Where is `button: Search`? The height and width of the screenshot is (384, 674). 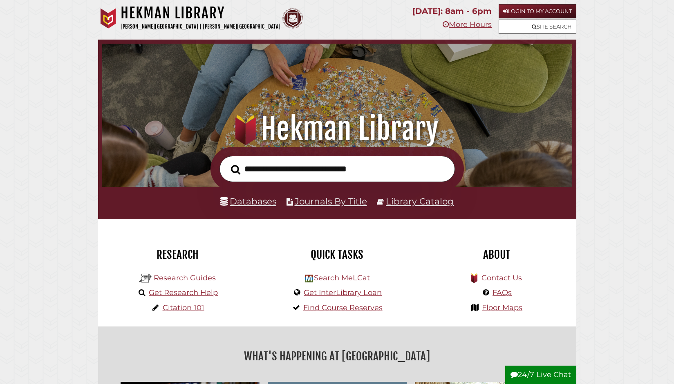
button: Search is located at coordinates (235, 170).